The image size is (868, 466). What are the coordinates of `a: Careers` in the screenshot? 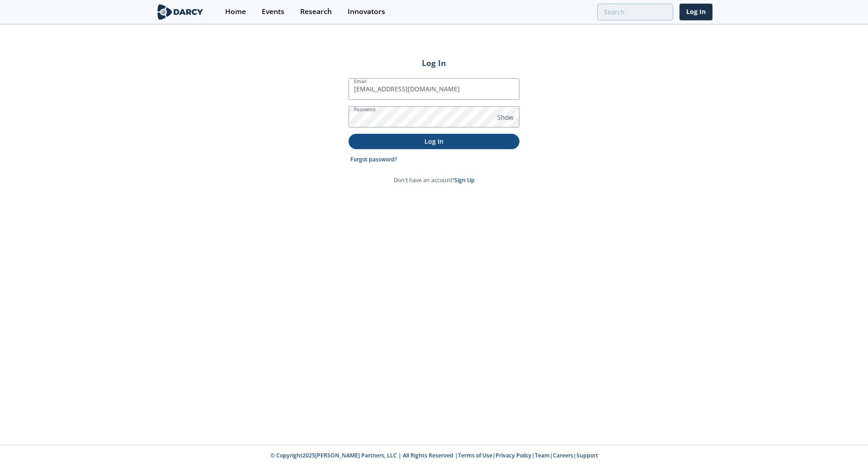 It's located at (563, 455).